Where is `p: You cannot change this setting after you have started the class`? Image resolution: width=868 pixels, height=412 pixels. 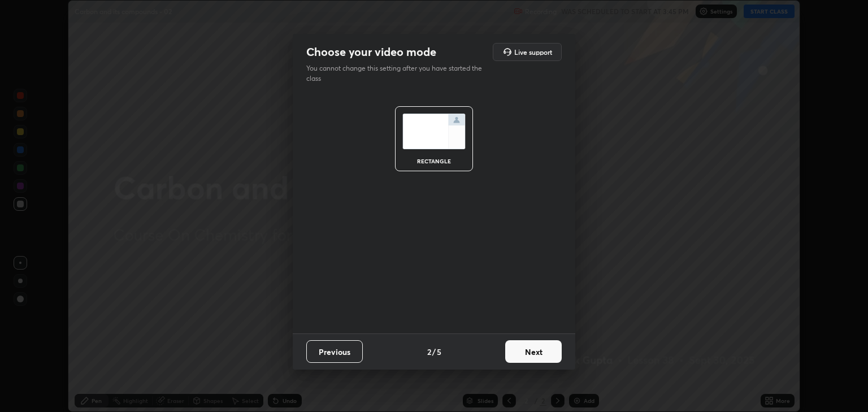 p: You cannot change this setting after you have started the class is located at coordinates (398, 73).